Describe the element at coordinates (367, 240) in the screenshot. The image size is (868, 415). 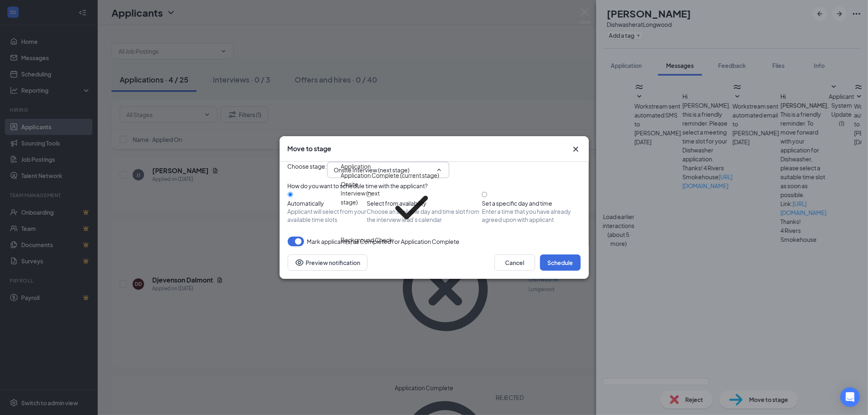
I see `div: Background Check` at that location.